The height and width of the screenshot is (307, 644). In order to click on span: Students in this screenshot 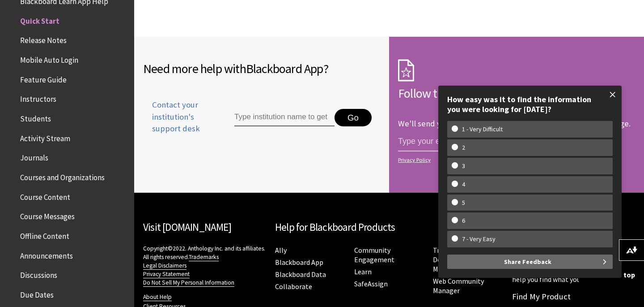, I will do `click(36, 117)`.